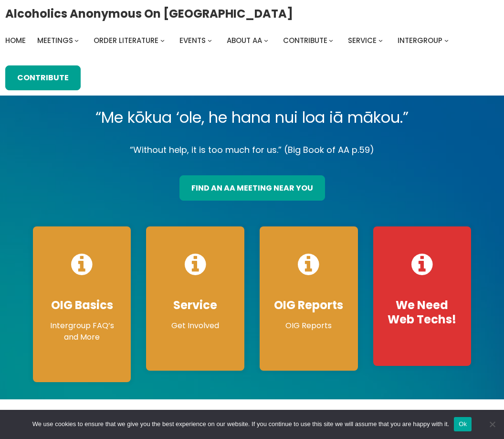 The width and height of the screenshot is (504, 439). Describe the element at coordinates (76, 40) in the screenshot. I see `button: Meetings submenu` at that location.